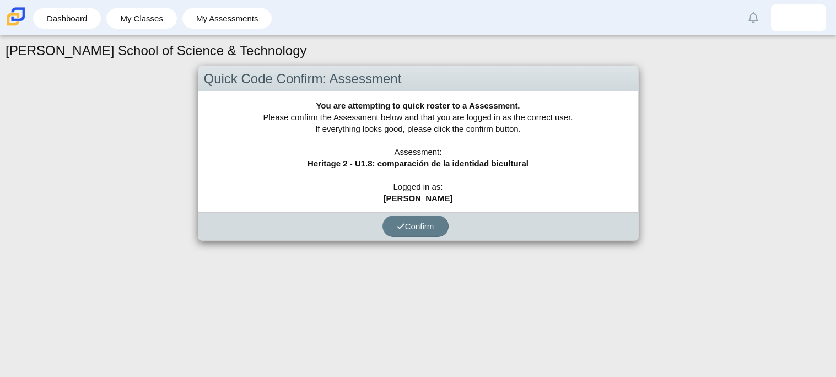  I want to click on a: Alerts, so click(753, 18).